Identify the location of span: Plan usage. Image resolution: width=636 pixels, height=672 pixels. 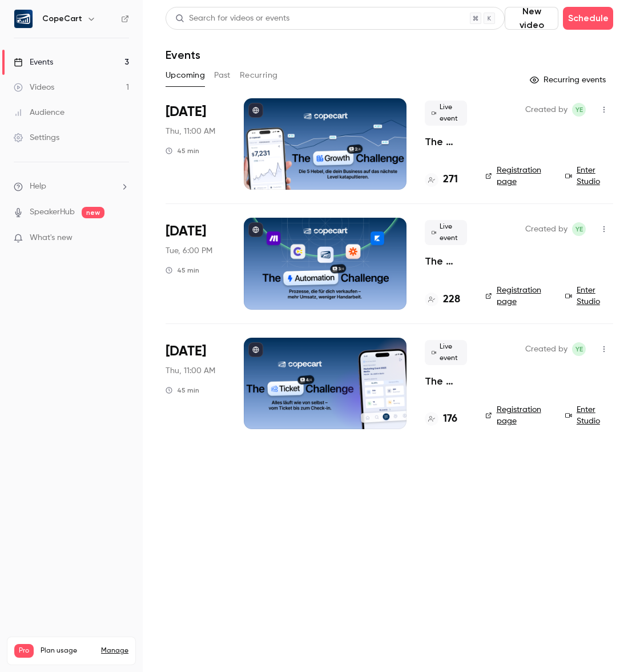
(68, 650).